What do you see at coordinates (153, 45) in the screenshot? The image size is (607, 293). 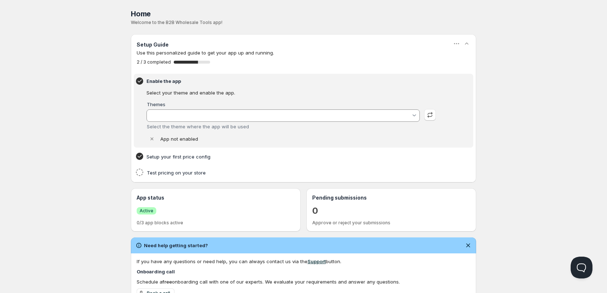 I see `h3: Setup Guide` at bounding box center [153, 45].